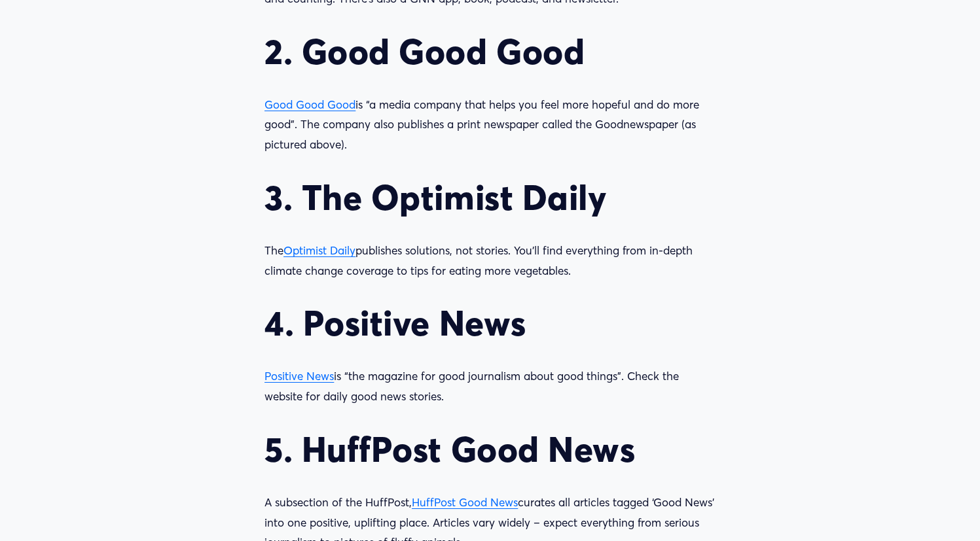 The height and width of the screenshot is (541, 980). What do you see at coordinates (490, 260) in the screenshot?
I see `p: The publishes solutions, not stories. You’ll find everything from in-depth climate change coverag...` at bounding box center [490, 260].